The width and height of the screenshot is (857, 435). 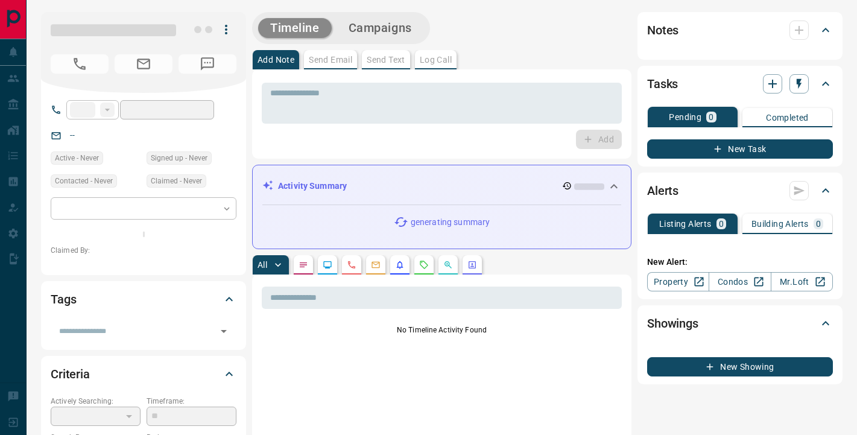 What do you see at coordinates (312, 186) in the screenshot?
I see `p: Activity Summary` at bounding box center [312, 186].